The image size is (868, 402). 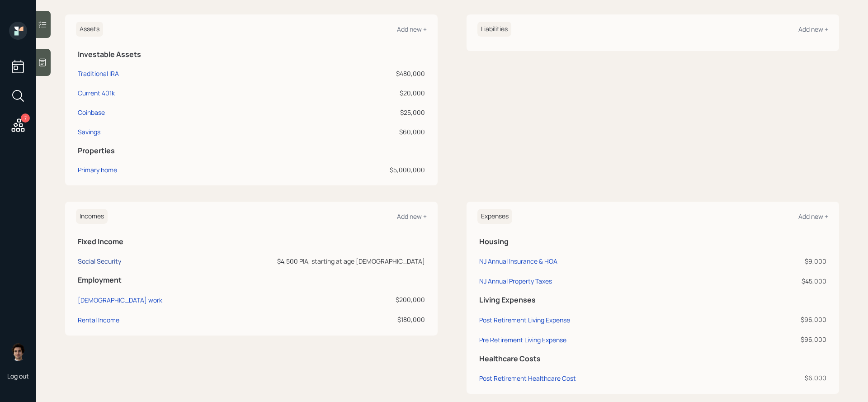 What do you see at coordinates (97, 169) in the screenshot?
I see `div: Primary home` at bounding box center [97, 169].